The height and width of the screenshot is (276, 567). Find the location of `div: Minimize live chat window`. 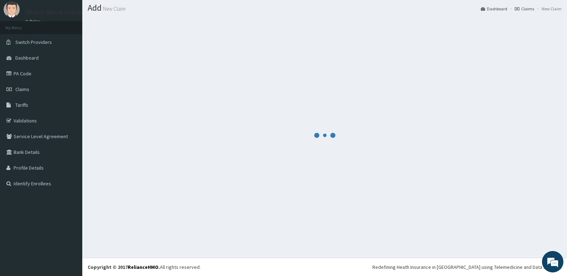

div: Minimize live chat window is located at coordinates (126, 12).